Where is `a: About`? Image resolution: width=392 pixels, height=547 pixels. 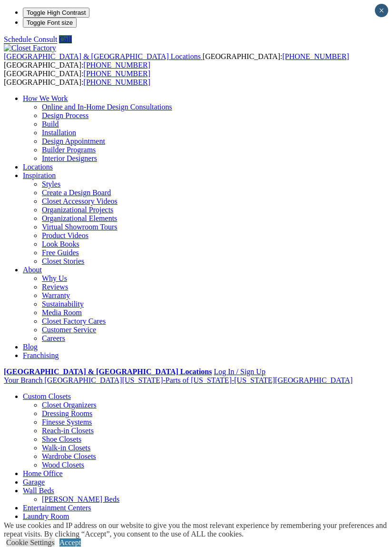 a: About is located at coordinates (32, 270).